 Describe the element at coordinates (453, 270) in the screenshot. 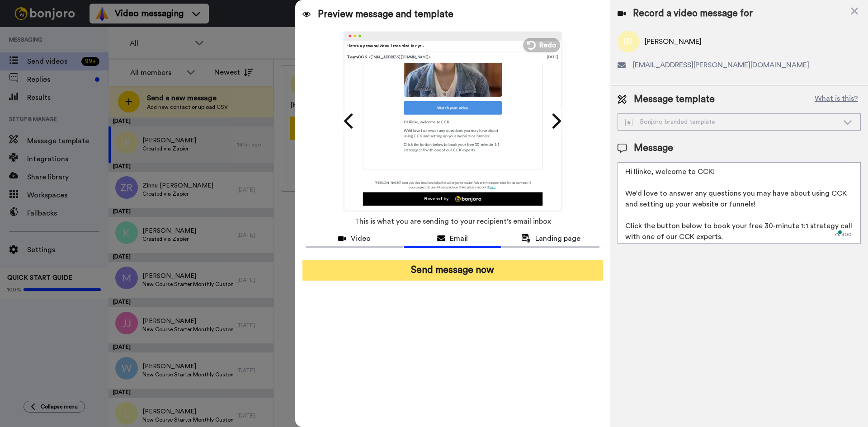

I see `button: Send message now` at that location.